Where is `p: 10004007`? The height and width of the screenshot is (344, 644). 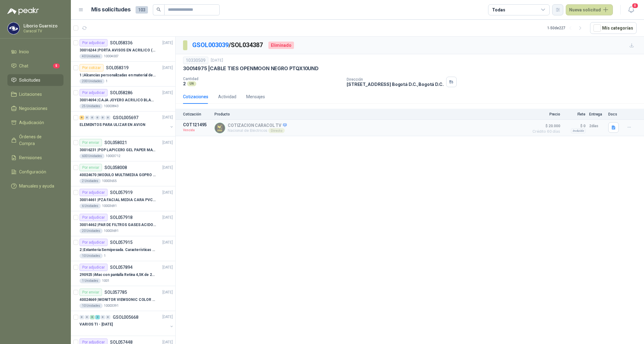
p: 10004007 is located at coordinates (111, 56).